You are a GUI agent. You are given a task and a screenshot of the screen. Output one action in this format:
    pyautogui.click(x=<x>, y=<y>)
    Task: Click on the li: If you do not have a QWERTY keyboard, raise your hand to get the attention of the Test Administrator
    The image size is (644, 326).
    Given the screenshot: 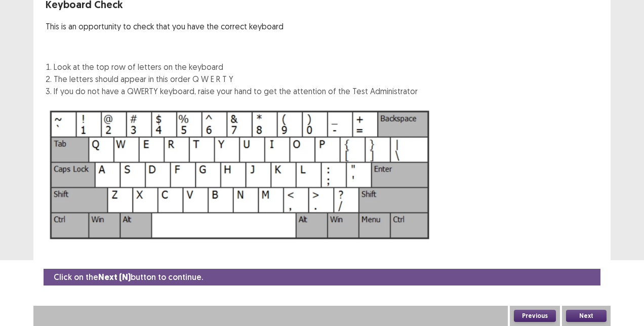 What is the action you would take?
    pyautogui.click(x=235, y=91)
    